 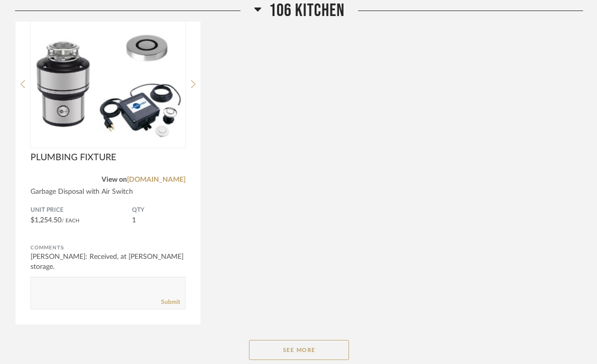 What do you see at coordinates (108, 247) in the screenshot?
I see `div: Comments:` at bounding box center [108, 247].